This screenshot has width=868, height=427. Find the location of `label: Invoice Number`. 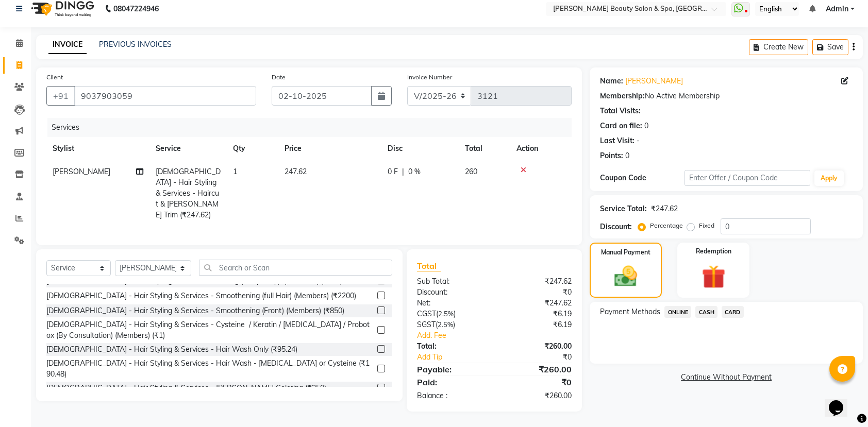

label: Invoice Number is located at coordinates (429, 78).